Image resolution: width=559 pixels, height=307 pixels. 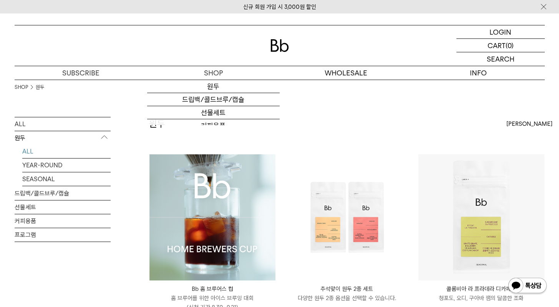 What do you see at coordinates (347, 289) in the screenshot?
I see `p: 추석맞이 원두 2종 세트` at bounding box center [347, 289].